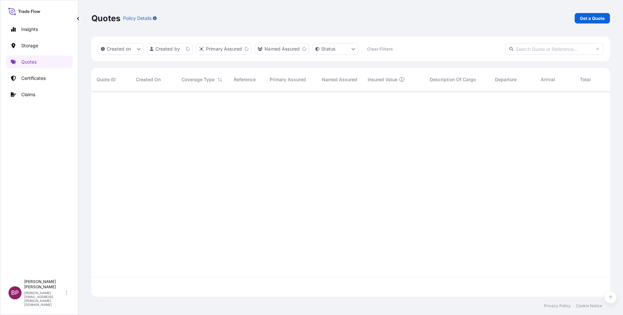  What do you see at coordinates (220, 80) in the screenshot?
I see `button: Sort` at bounding box center [220, 80].